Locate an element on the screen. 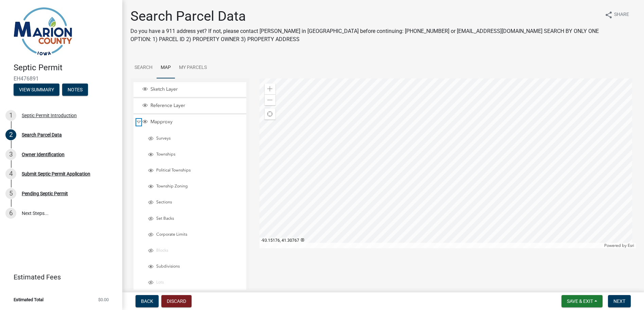 Image resolution: width=644 pixels, height=310 pixels. div: 2 is located at coordinates (10, 135).